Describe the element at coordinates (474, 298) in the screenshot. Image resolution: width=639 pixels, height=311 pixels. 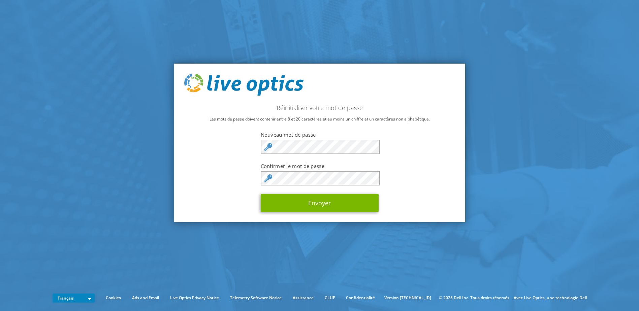
I see `li: © 2025 Dell Inc. Tous droits réservés` at that location.